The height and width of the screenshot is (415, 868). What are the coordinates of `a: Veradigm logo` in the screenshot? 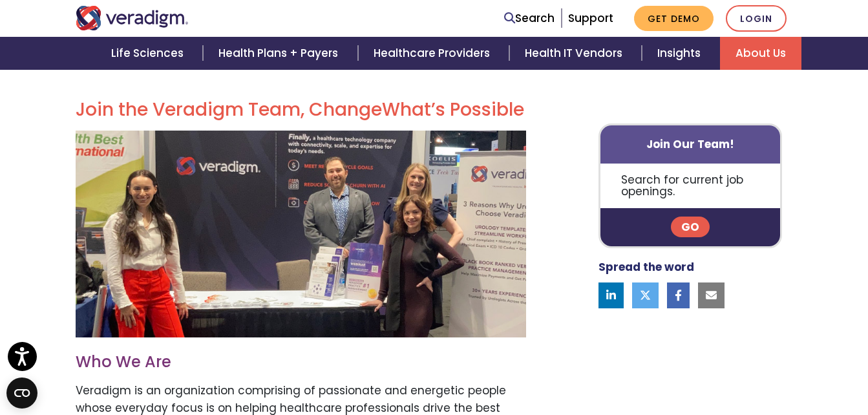 It's located at (132, 18).